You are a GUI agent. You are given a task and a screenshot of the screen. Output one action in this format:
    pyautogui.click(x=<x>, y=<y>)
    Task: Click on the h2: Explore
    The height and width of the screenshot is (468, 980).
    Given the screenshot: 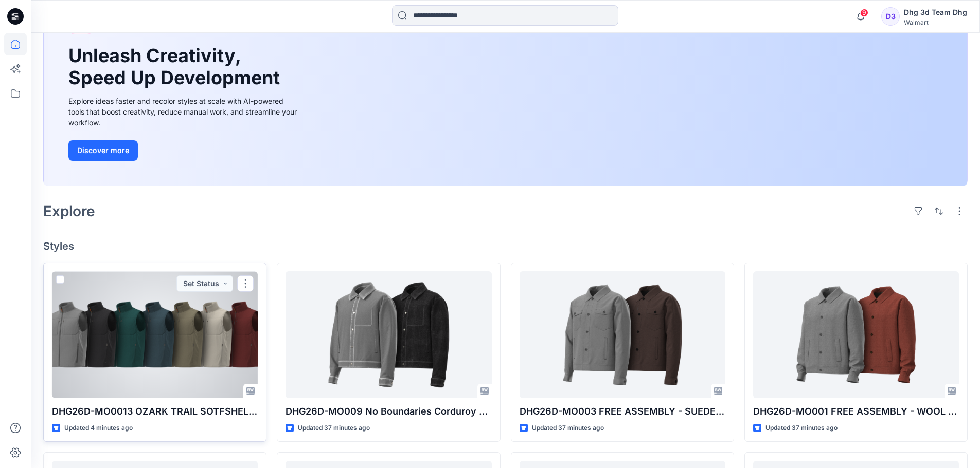 What is the action you would take?
    pyautogui.click(x=69, y=211)
    